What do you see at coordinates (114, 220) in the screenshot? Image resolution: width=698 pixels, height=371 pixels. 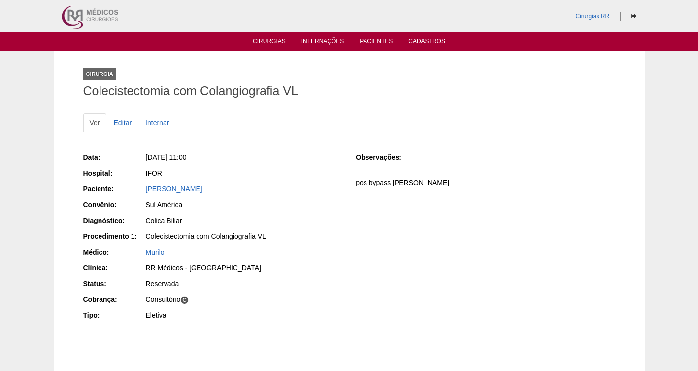 I see `div: Diagnóstico:` at bounding box center [114, 220].